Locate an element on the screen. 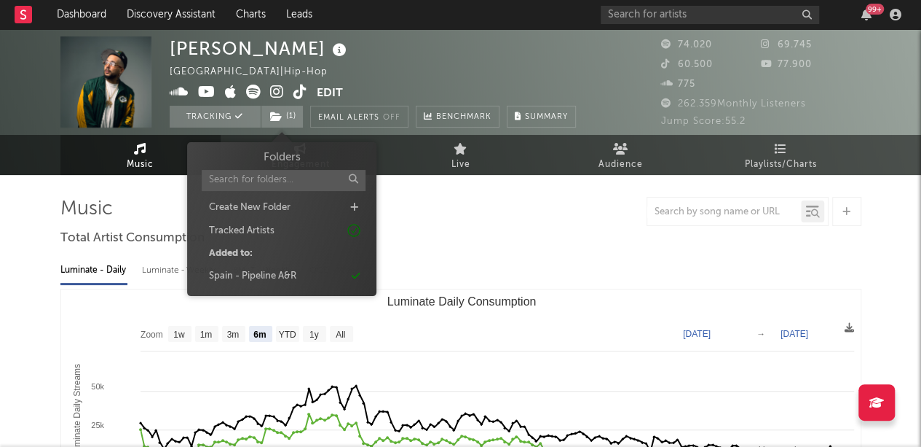 The height and width of the screenshot is (447, 921). div: 99 + is located at coordinates (875, 9).